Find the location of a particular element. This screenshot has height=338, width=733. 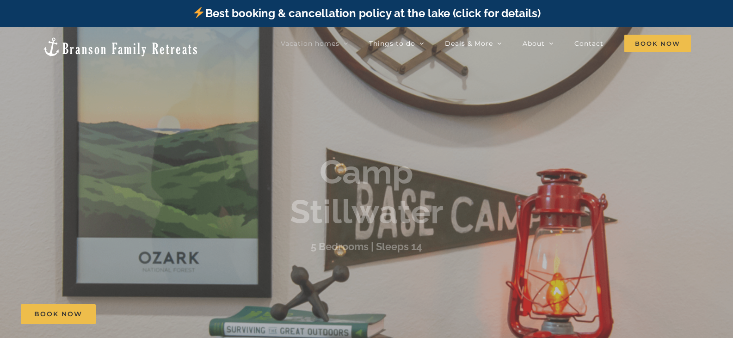

h3: 5 Bedrooms | Sleeps 14 is located at coordinates (366, 246).